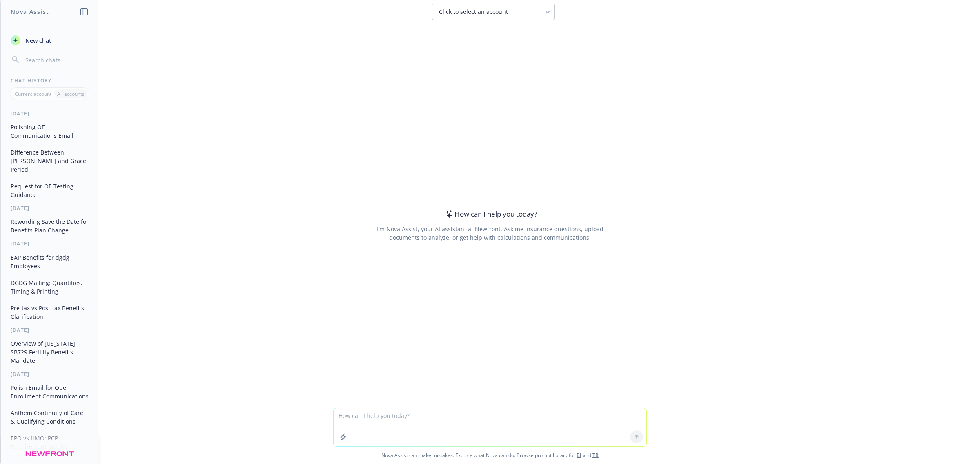 The width and height of the screenshot is (980, 464). What do you see at coordinates (490, 455) in the screenshot?
I see `span: Nova Assist can make mistakes. Explore what Nova can do: Browse prompt library for and` at bounding box center [490, 455].